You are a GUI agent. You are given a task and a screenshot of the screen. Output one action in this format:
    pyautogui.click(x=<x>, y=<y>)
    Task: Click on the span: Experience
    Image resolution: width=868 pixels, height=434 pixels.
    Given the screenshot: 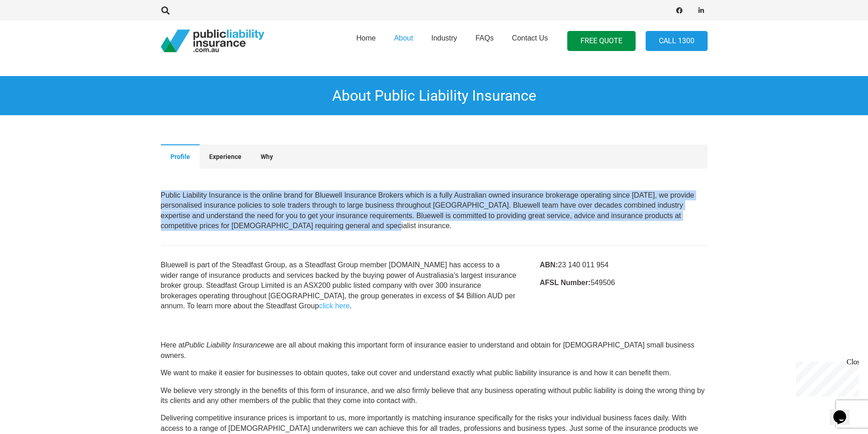 What is the action you would take?
    pyautogui.click(x=225, y=157)
    